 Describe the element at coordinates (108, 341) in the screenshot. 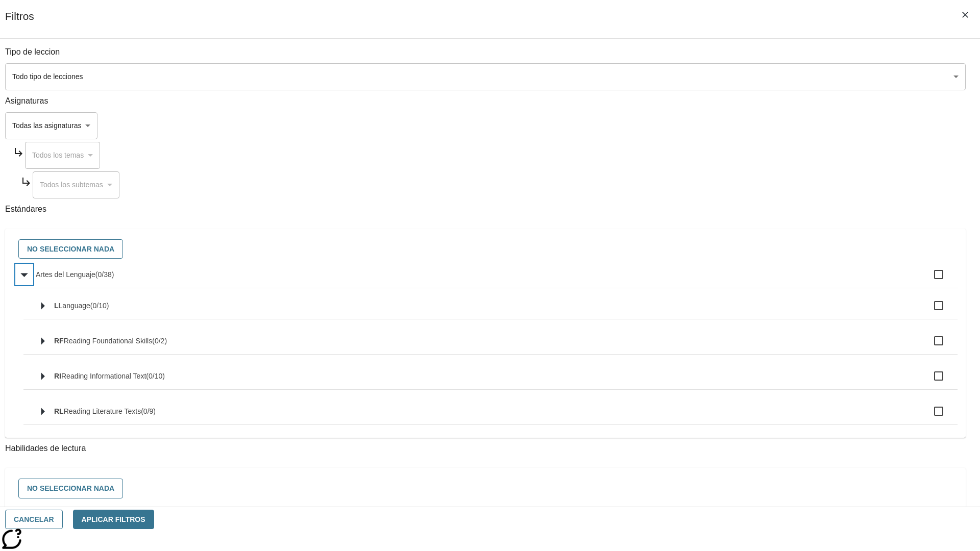

I see `span: Reading Foundational Skills` at that location.